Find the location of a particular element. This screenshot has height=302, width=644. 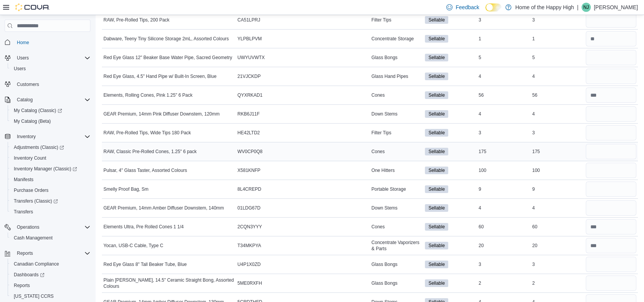

span: Operations is located at coordinates (28, 227).